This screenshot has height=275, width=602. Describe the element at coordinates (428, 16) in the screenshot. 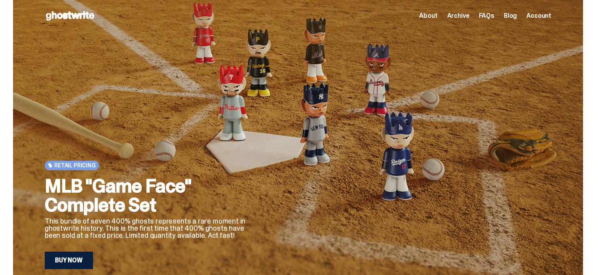

I see `a: About` at that location.